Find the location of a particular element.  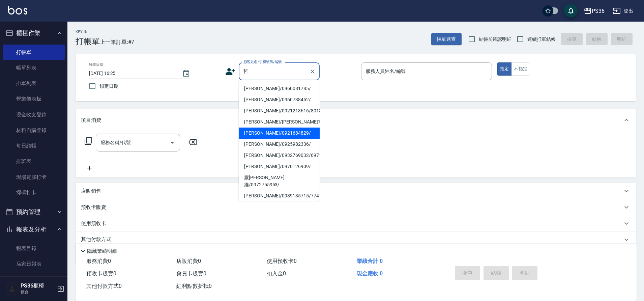

a: 報表目錄 is located at coordinates (34, 248).